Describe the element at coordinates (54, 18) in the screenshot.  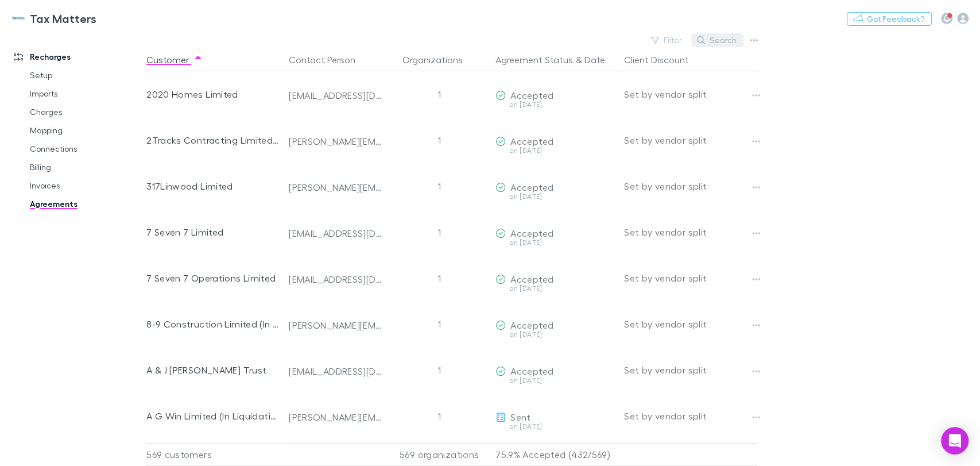
I see `a: Tax Matters` at that location.